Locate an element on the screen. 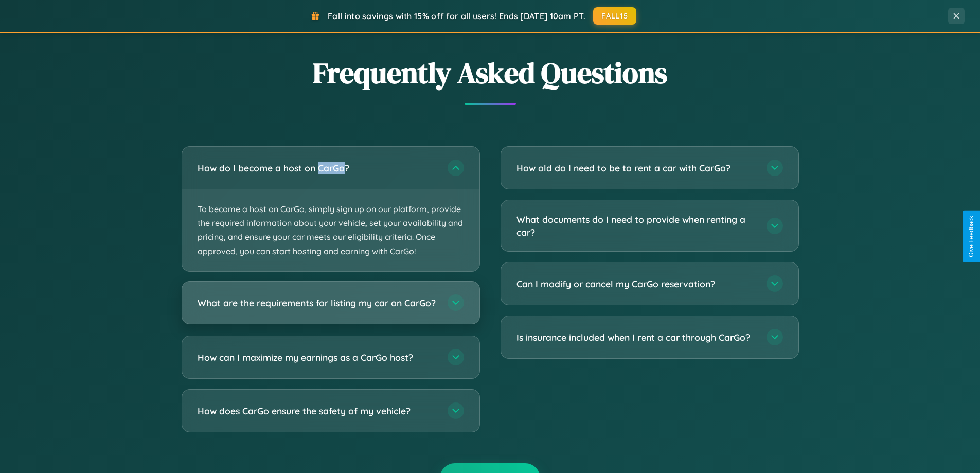 This screenshot has height=473, width=980. h2: Frequently Asked Questions is located at coordinates (490, 73).